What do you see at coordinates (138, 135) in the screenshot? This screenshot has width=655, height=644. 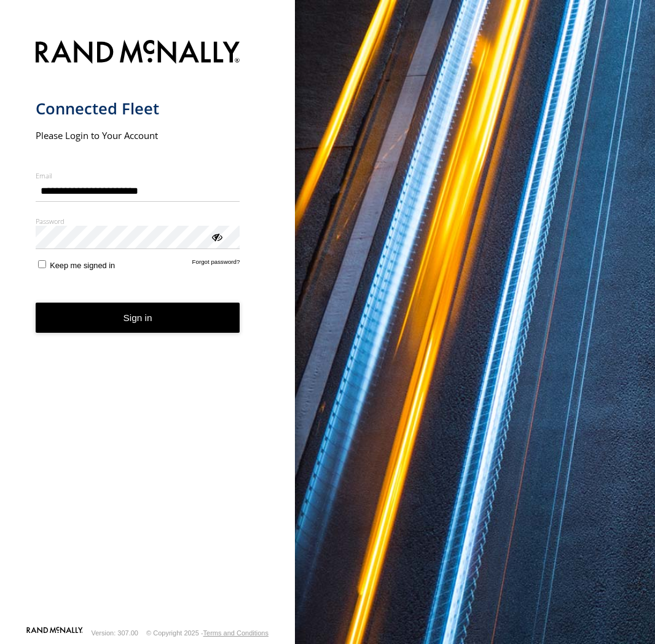 I see `h2: Please Login to Your Account` at bounding box center [138, 135].